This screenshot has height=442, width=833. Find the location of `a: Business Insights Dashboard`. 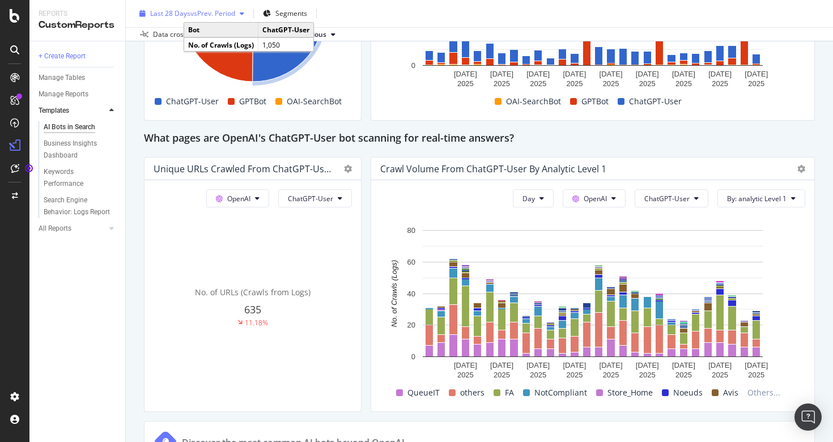

a: Business Insights Dashboard is located at coordinates (81, 150).